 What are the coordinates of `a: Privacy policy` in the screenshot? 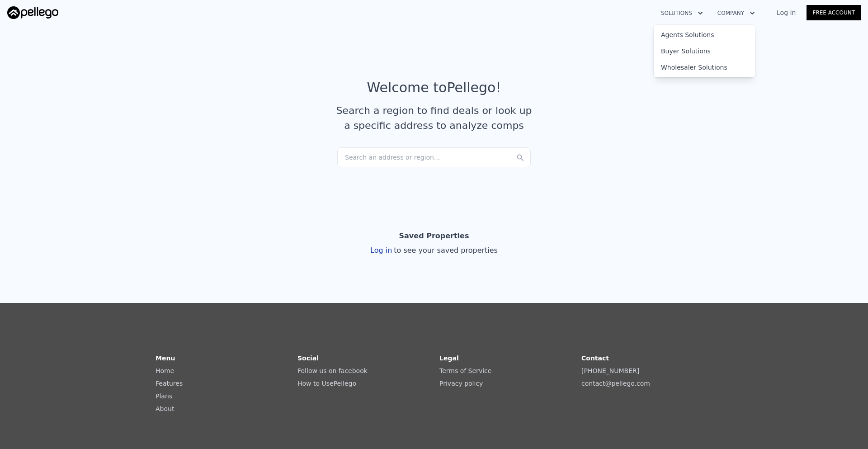 It's located at (461, 383).